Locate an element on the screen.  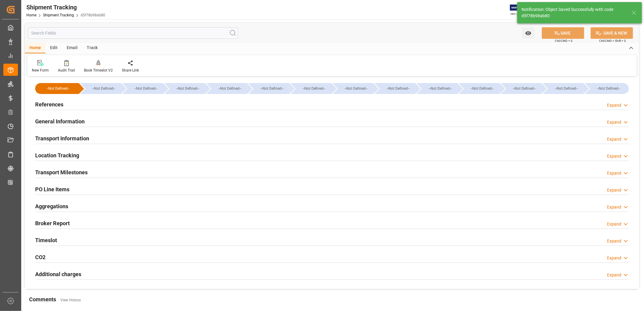
button: SAVE & NEW is located at coordinates (612, 33).